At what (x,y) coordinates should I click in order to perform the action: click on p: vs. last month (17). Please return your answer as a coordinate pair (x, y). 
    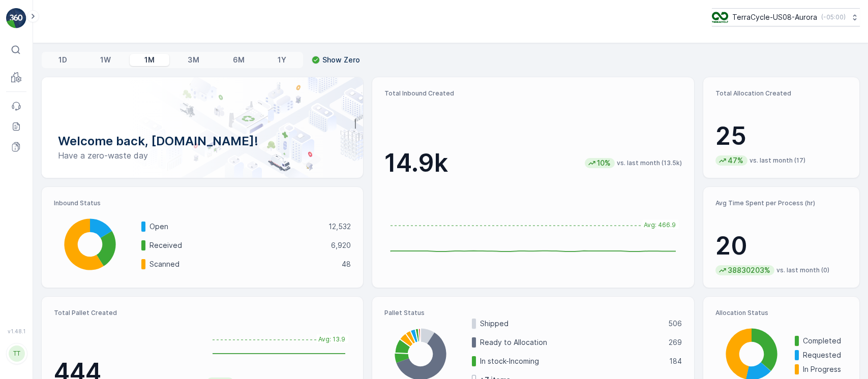
    Looking at the image, I should click on (777, 160).